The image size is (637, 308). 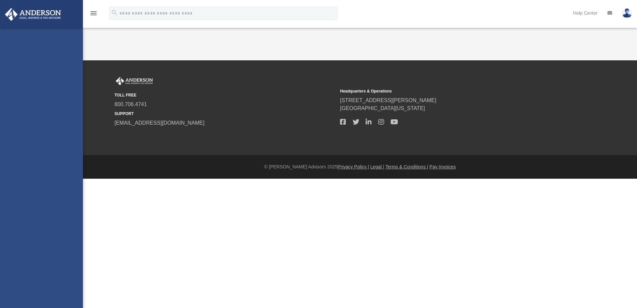 I want to click on i: menu, so click(x=94, y=13).